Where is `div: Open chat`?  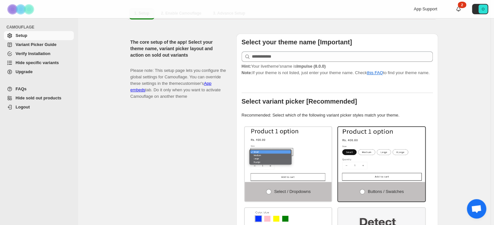
div: Open chat is located at coordinates (477, 209).